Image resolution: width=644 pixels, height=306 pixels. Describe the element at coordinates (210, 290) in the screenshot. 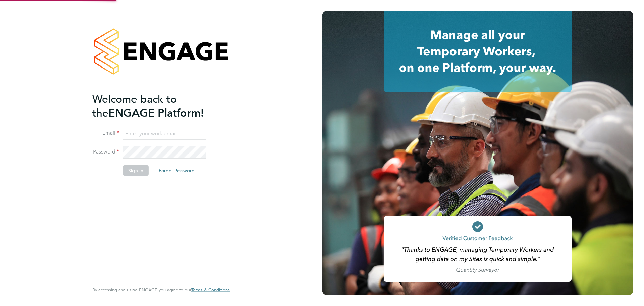

I see `a: Terms & Conditions` at that location.